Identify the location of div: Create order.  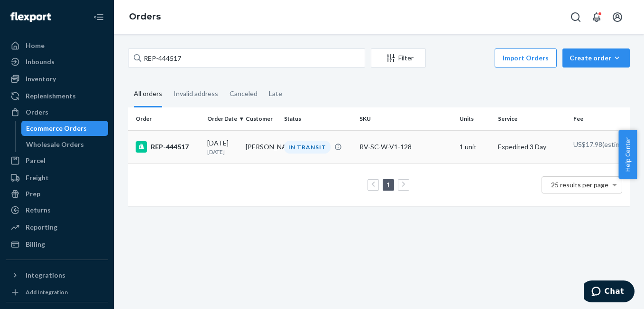
(597, 58).